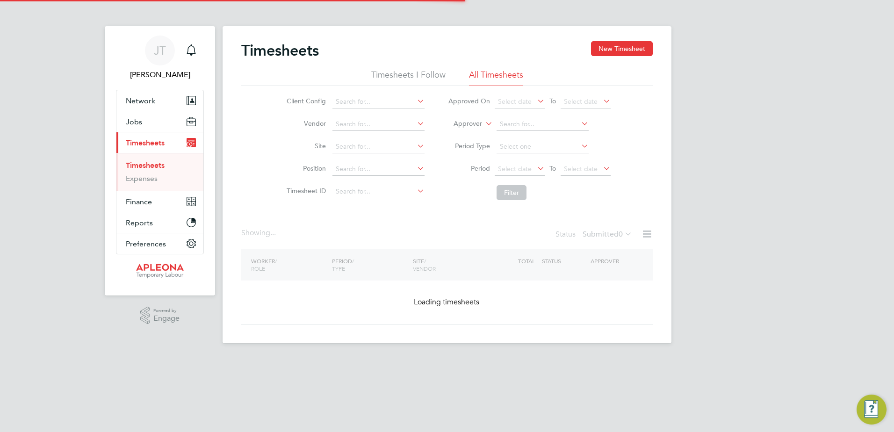  Describe the element at coordinates (512, 193) in the screenshot. I see `button: Filter` at that location.